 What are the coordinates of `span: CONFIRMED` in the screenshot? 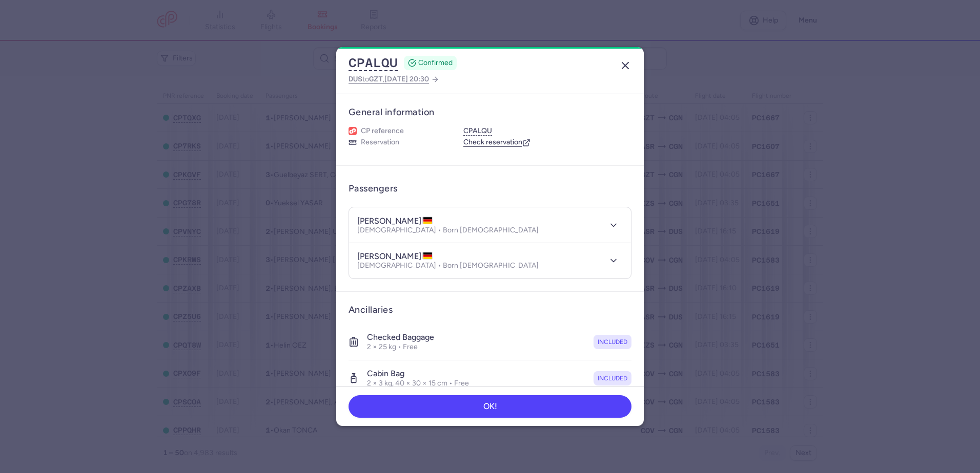 It's located at (435, 63).